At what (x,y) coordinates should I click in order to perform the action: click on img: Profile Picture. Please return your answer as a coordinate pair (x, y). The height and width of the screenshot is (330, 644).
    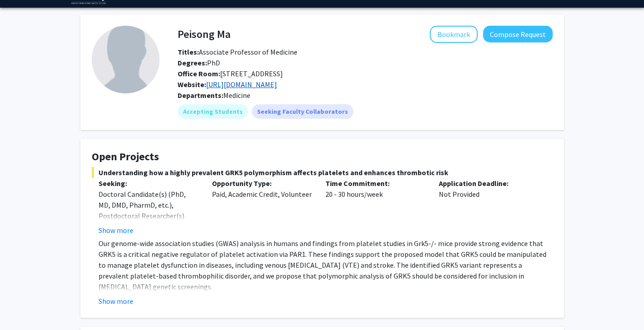
    Looking at the image, I should click on (126, 60).